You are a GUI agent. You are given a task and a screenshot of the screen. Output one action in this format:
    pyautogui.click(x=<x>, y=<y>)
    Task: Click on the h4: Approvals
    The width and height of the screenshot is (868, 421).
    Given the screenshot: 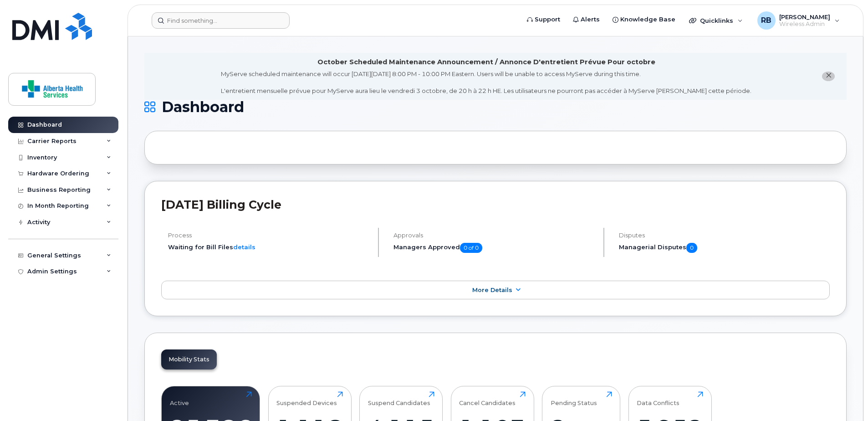 What is the action you would take?
    pyautogui.click(x=495, y=235)
    